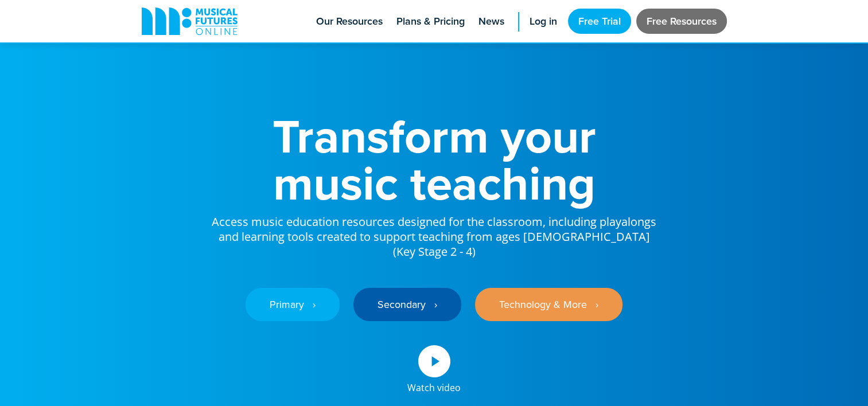  I want to click on a: Free Trial, so click(600, 21).